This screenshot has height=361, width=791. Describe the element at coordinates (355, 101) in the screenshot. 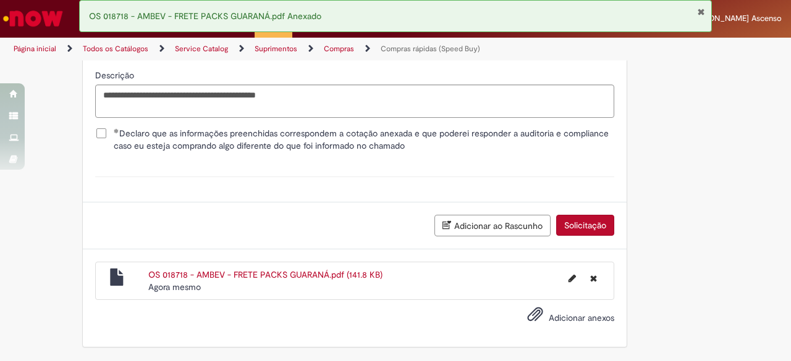

I see `textarea: Descrição` at that location.